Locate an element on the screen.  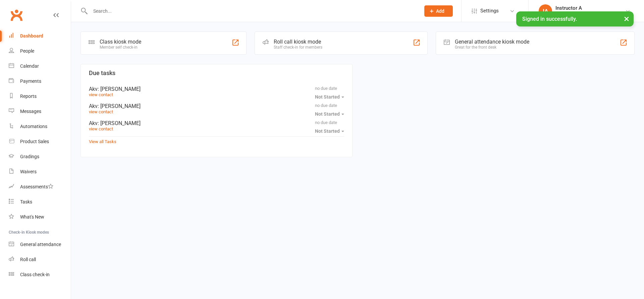
a: View all Tasks is located at coordinates (103, 142).